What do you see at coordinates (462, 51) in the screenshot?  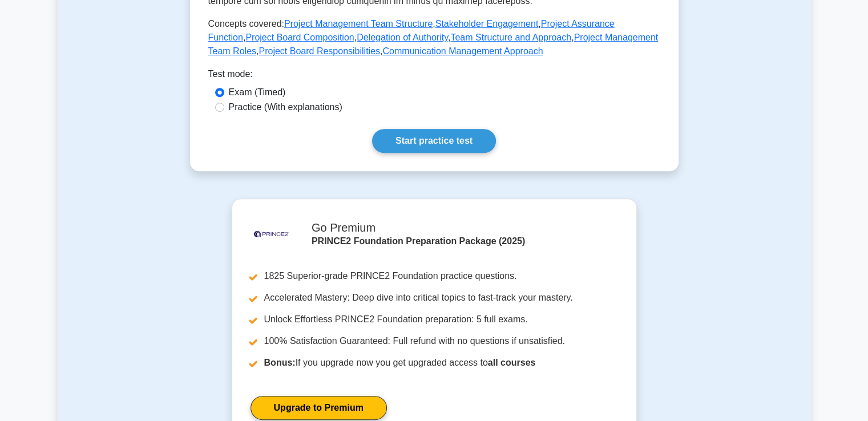 I see `a: Communication Management Approach` at bounding box center [462, 51].